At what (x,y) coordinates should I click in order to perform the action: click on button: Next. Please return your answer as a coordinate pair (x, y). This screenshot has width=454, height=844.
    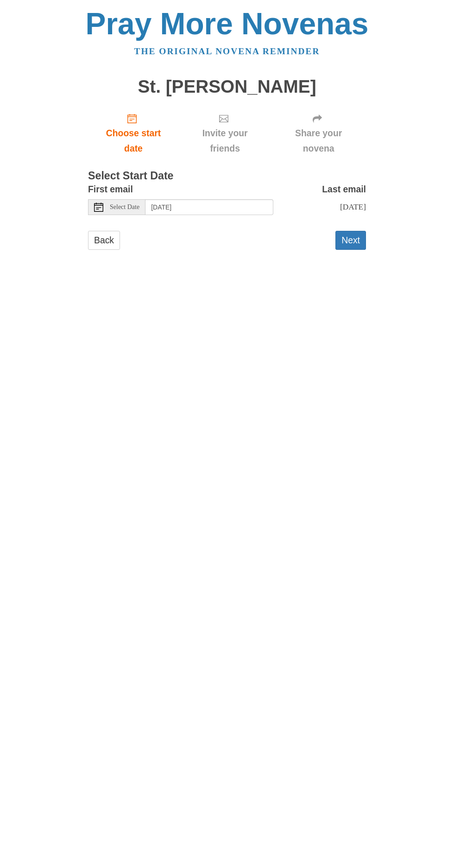
    Looking at the image, I should click on (351, 240).